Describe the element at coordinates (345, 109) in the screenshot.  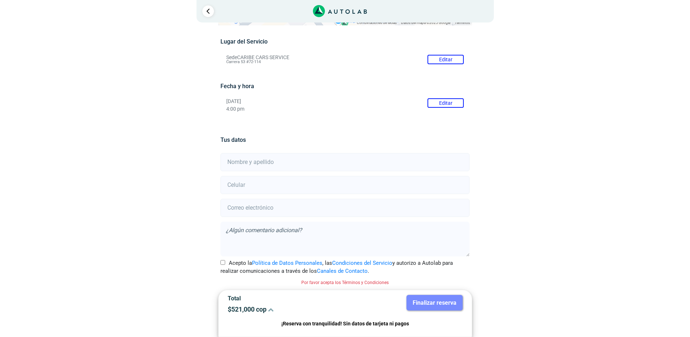
I see `p: 4:00 pm` at that location.